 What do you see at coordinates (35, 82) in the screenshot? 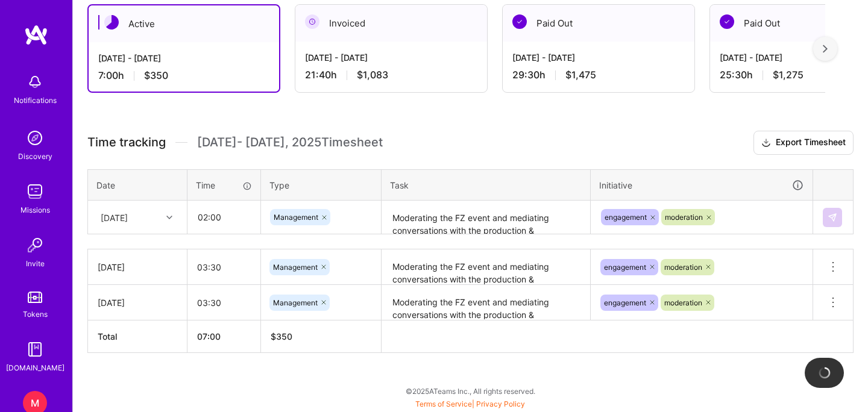
I see `img: bell` at bounding box center [35, 82].